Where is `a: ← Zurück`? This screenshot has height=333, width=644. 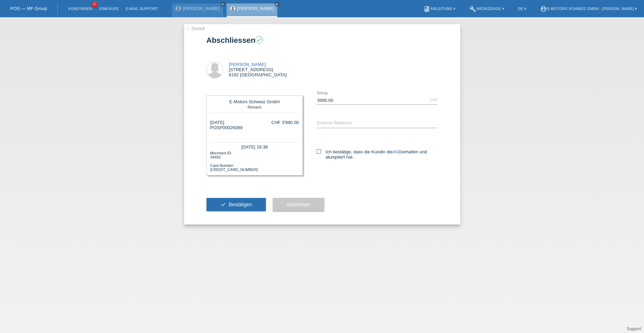 a: ← Zurück is located at coordinates (196, 28).